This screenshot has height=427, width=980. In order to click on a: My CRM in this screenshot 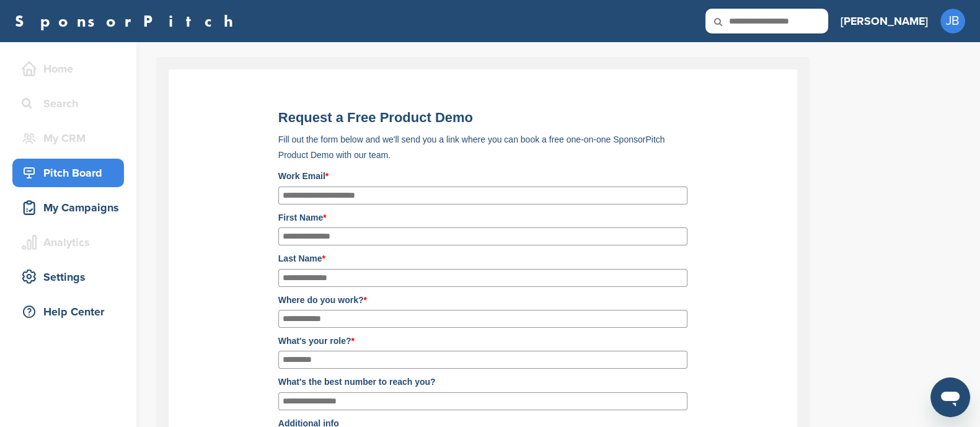, I will do `click(68, 138)`.